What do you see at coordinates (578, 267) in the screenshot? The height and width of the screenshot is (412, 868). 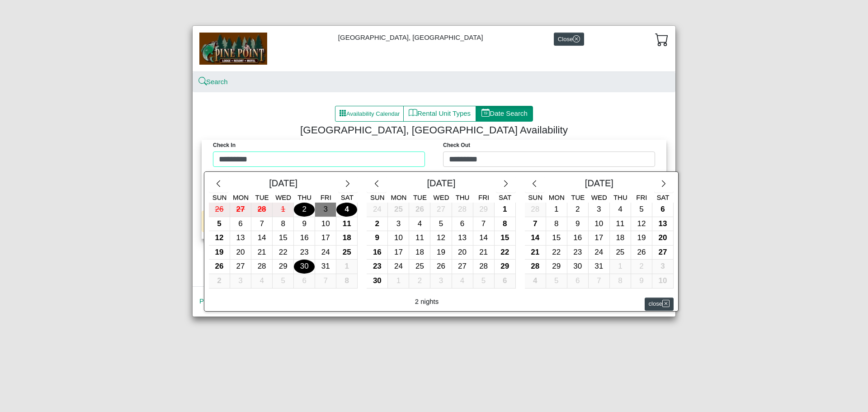 I see `button: 30` at bounding box center [578, 267].